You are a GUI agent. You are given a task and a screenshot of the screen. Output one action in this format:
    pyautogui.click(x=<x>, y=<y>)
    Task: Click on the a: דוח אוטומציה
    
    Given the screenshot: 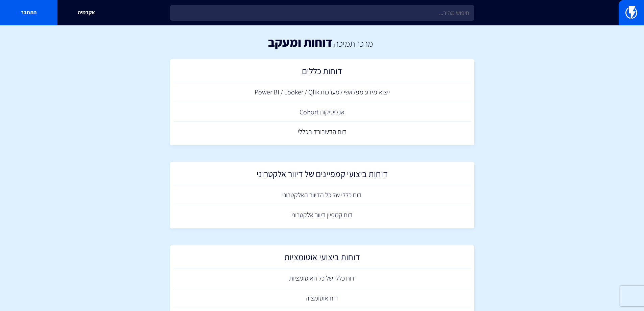 What is the action you would take?
    pyautogui.click(x=322, y=298)
    